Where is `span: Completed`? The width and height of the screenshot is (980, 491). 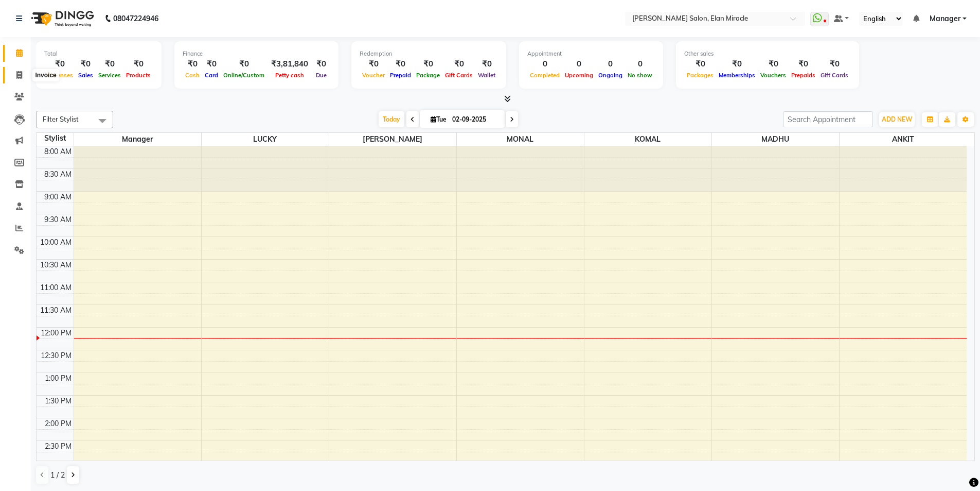
span: Completed is located at coordinates (545, 75).